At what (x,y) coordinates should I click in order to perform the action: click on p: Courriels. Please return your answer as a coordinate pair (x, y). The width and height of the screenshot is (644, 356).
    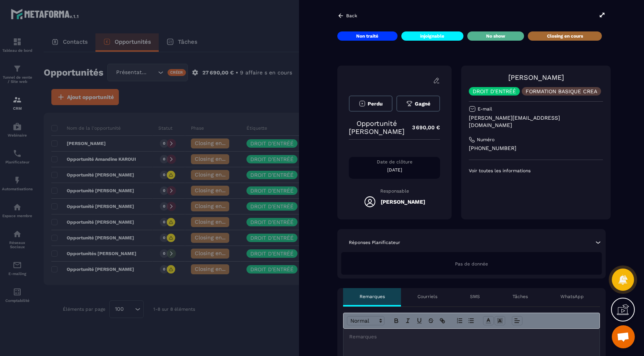
    Looking at the image, I should click on (428, 297).